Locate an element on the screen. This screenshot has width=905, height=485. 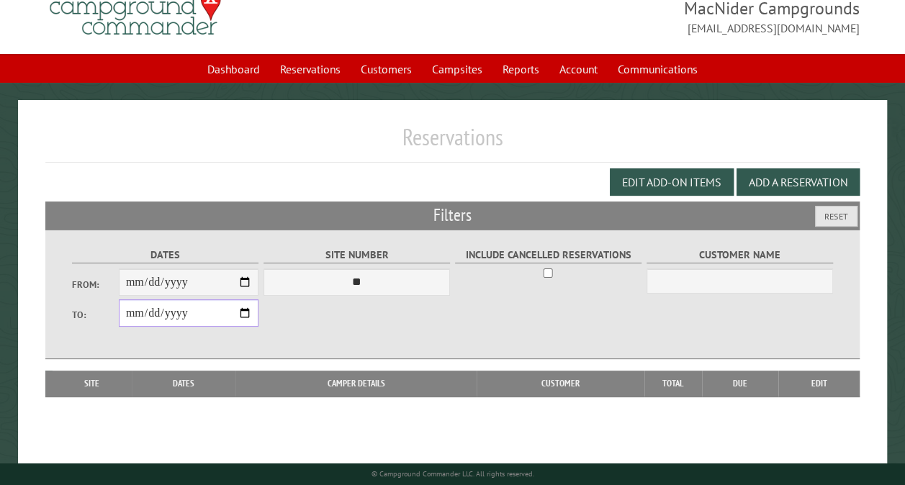
th: Site is located at coordinates (92, 384).